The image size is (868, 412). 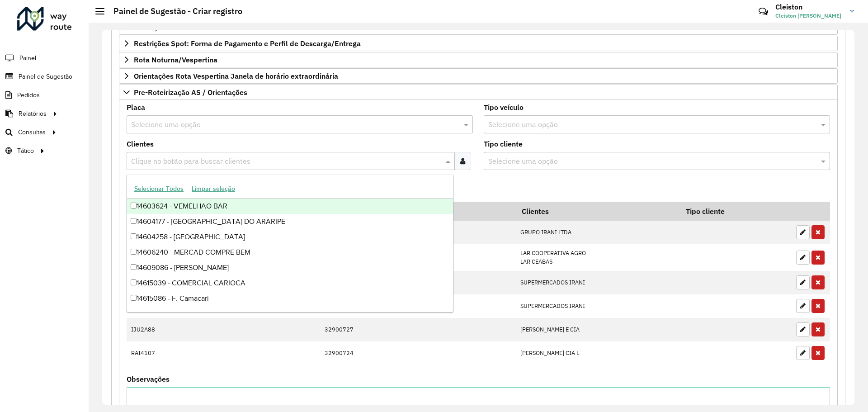 What do you see at coordinates (290, 243) in the screenshot?
I see `ng-dropdown-panel: Options list` at bounding box center [290, 243].